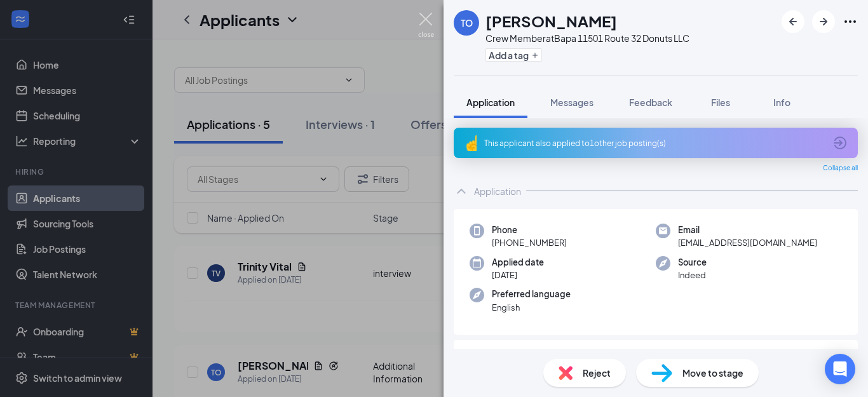 The width and height of the screenshot is (868, 397). I want to click on span: Preferred language, so click(531, 294).